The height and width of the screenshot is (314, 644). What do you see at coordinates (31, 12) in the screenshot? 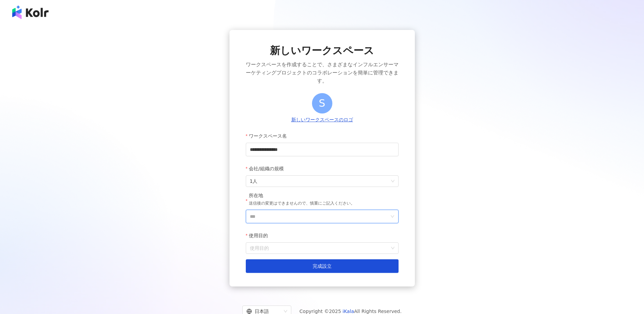
I see `img: logo` at bounding box center [31, 12].